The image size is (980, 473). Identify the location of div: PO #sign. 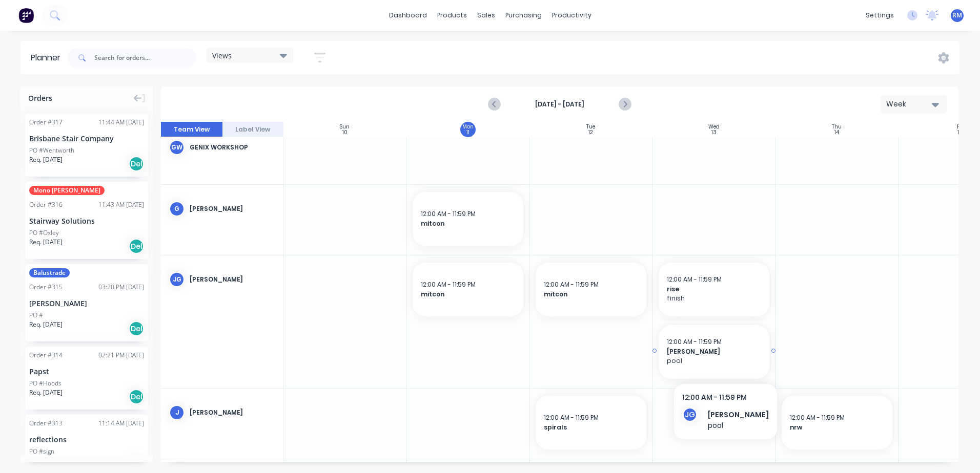
(41, 451).